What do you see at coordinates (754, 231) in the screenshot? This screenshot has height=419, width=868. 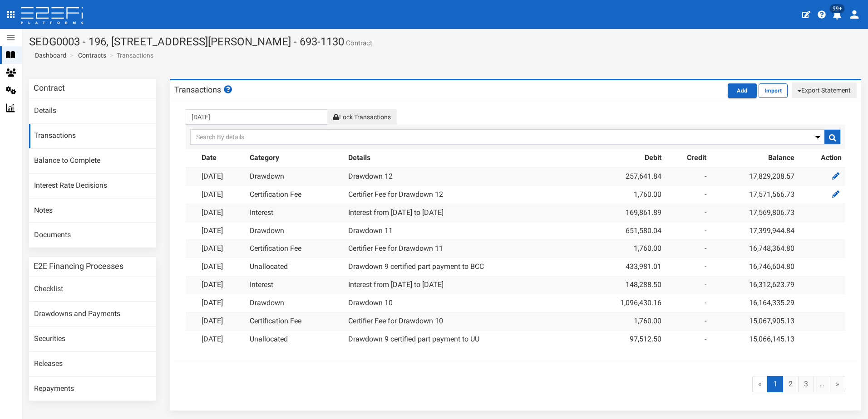 I see `td: 17,399,944.84` at bounding box center [754, 231].